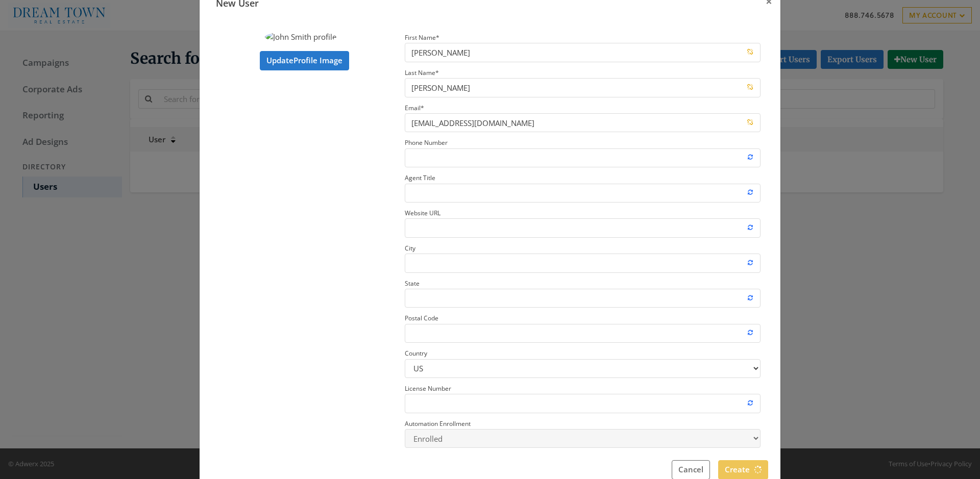 The image size is (980, 479). Describe the element at coordinates (421, 73) in the screenshot. I see `small: Last Name *` at that location.